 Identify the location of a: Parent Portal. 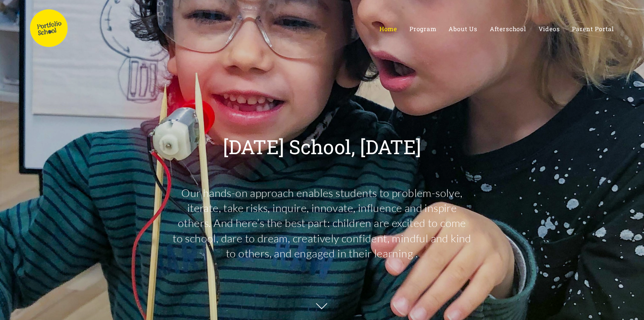
(593, 29).